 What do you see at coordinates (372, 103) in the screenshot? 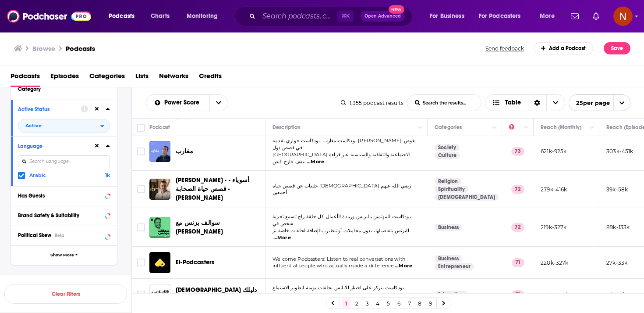
I see `div: 1,355 podcast results` at bounding box center [372, 103].